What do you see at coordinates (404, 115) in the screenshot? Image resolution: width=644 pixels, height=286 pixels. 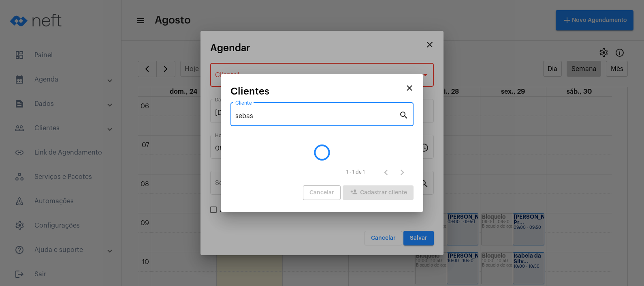 I see `mat-icon: search` at bounding box center [404, 115].